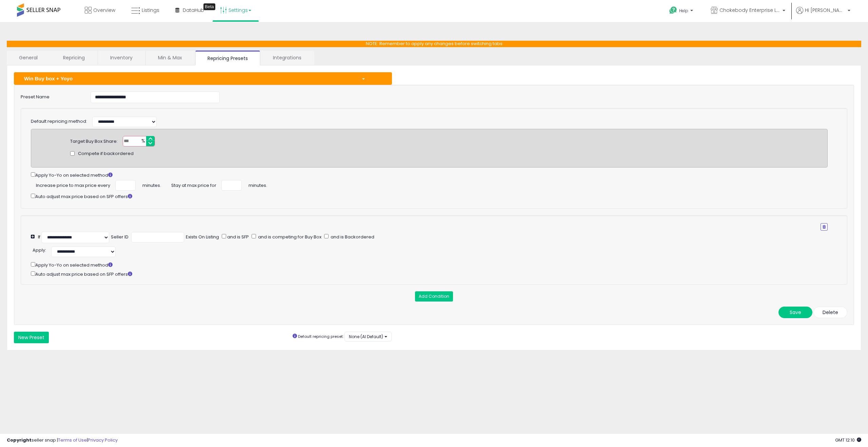 Image resolution: width=868 pixels, height=447 pixels. I want to click on span: Stay at max price for, so click(193, 185).